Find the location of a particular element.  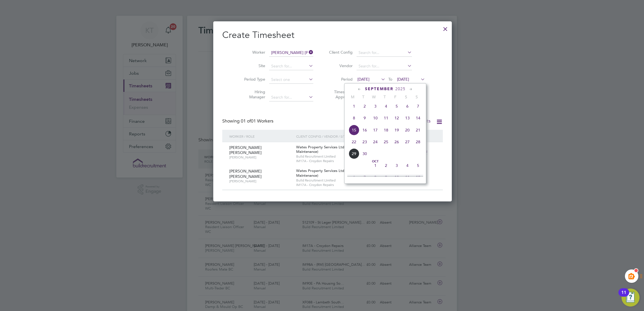

span: Oct is located at coordinates (375, 161).